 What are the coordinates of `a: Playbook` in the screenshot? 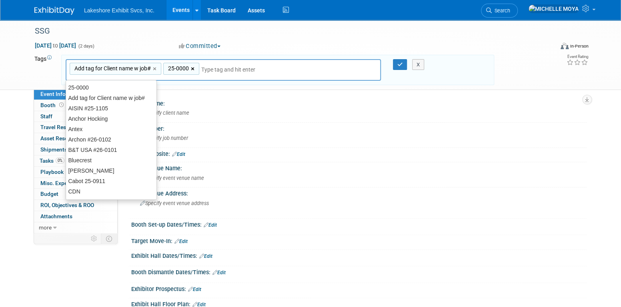 It's located at (76, 172).